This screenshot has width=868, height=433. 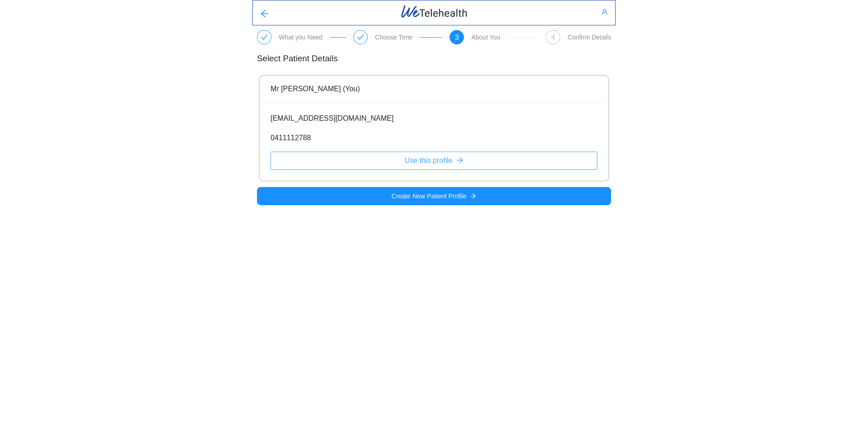 I want to click on div: Confirm Details, so click(x=589, y=37).